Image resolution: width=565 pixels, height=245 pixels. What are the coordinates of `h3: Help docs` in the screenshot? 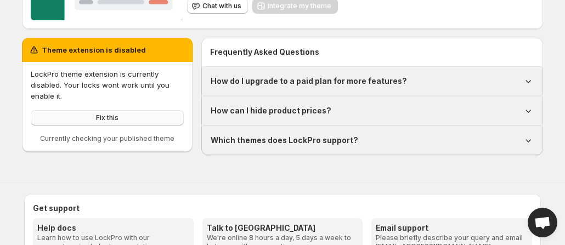 It's located at (113, 228).